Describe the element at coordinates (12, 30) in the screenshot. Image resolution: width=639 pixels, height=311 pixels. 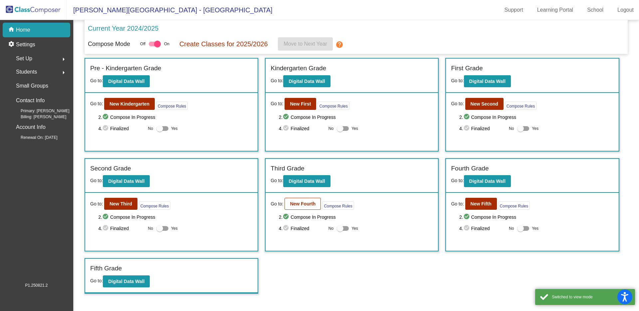
I see `mat-icon: home` at that location.